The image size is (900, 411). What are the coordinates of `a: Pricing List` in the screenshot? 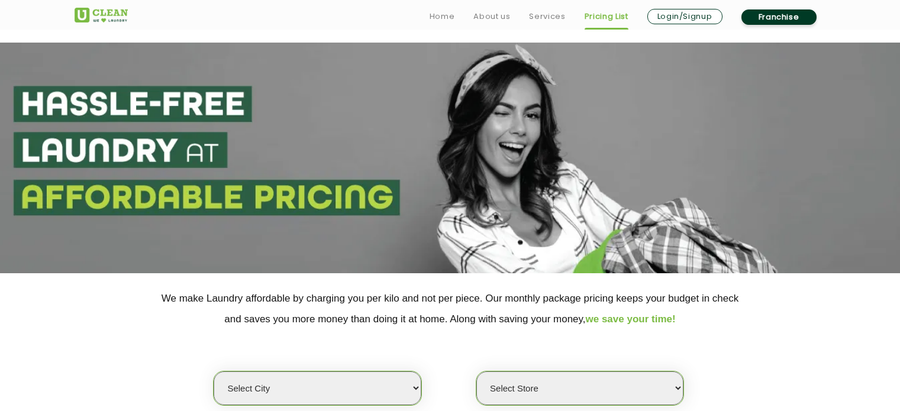 It's located at (607, 17).